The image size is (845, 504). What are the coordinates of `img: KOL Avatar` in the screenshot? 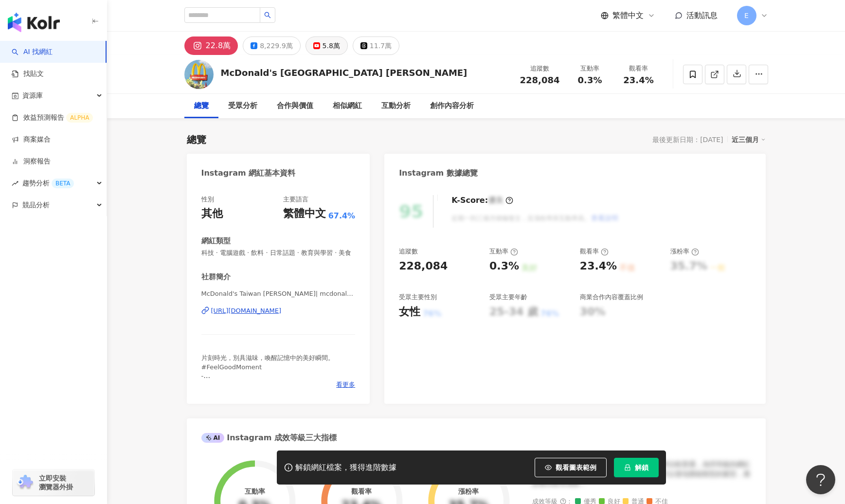 It's located at (199, 75).